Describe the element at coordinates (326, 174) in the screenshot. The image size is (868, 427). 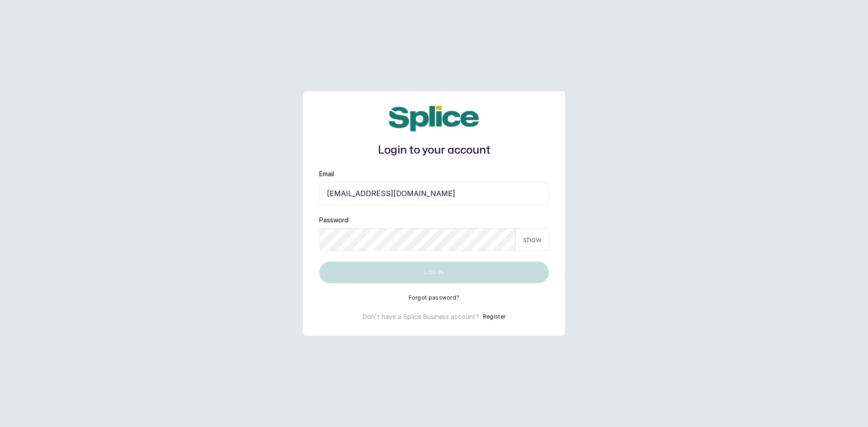
I see `label: Email` at that location.